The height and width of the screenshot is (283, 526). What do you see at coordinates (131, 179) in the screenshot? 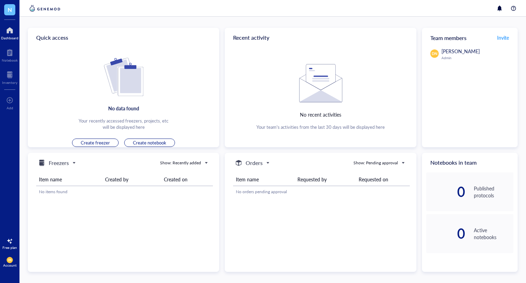
I see `th: Created by` at bounding box center [131, 179].